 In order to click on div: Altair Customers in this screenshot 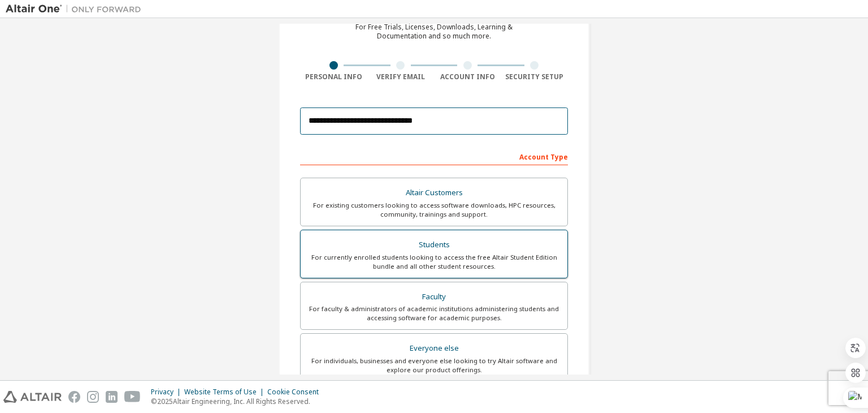, I will do `click(434, 193)`.